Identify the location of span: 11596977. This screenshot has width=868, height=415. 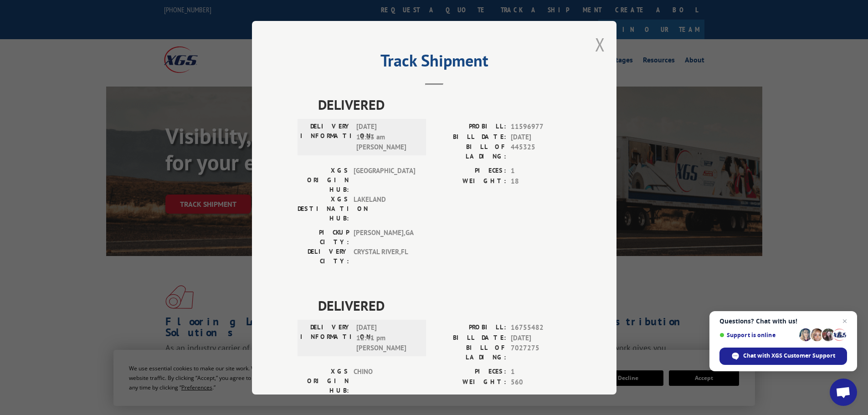
(541, 127).